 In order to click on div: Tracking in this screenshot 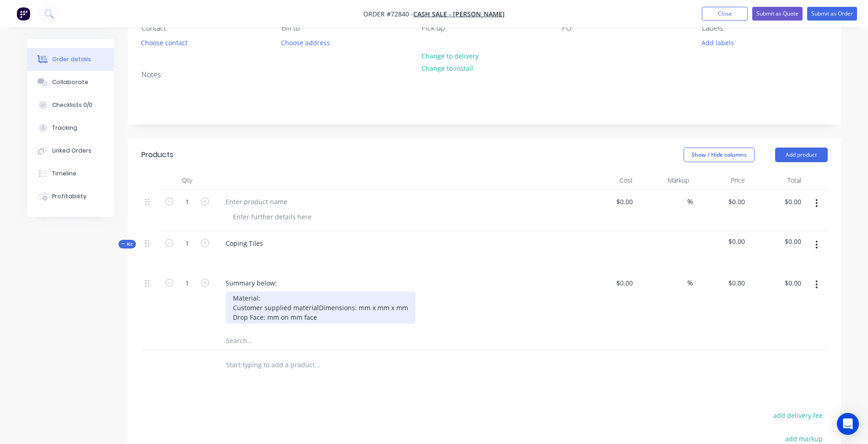, I will do `click(65, 128)`.